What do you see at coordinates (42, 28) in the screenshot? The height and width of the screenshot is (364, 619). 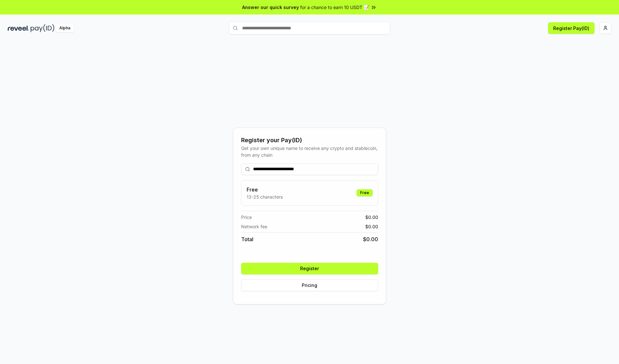 I see `img: pay_id` at bounding box center [42, 28].